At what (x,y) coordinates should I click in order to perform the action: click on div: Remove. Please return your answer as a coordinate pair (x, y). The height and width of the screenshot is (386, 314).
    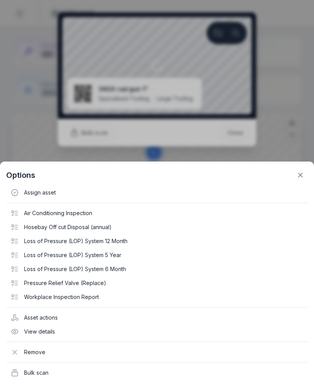
    Looking at the image, I should click on (157, 352).